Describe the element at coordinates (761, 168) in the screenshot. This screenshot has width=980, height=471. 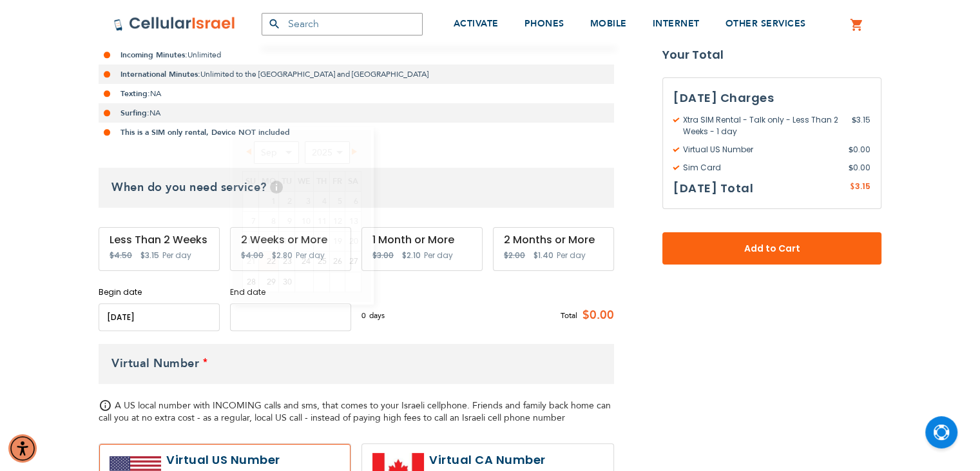
I see `span: Sim Card` at that location.